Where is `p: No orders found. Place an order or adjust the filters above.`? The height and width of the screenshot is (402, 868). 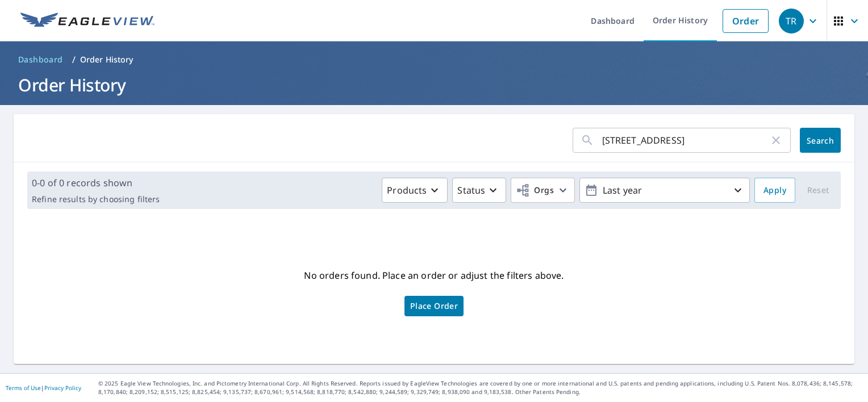
p: No orders found. Place an order or adjust the filters above. is located at coordinates (433, 275).